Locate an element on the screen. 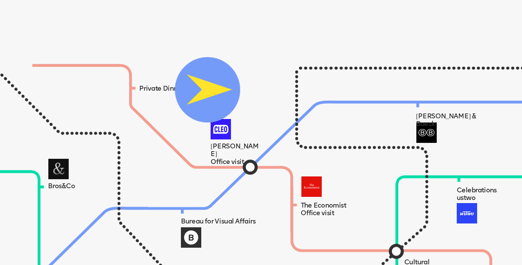 The height and width of the screenshot is (265, 522). span: Celebrations ustwo is located at coordinates (477, 194).